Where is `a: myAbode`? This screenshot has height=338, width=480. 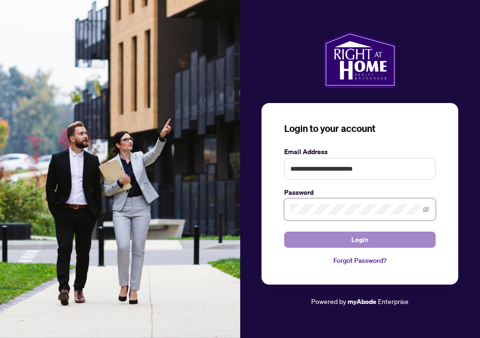 a: myAbode is located at coordinates (362, 302).